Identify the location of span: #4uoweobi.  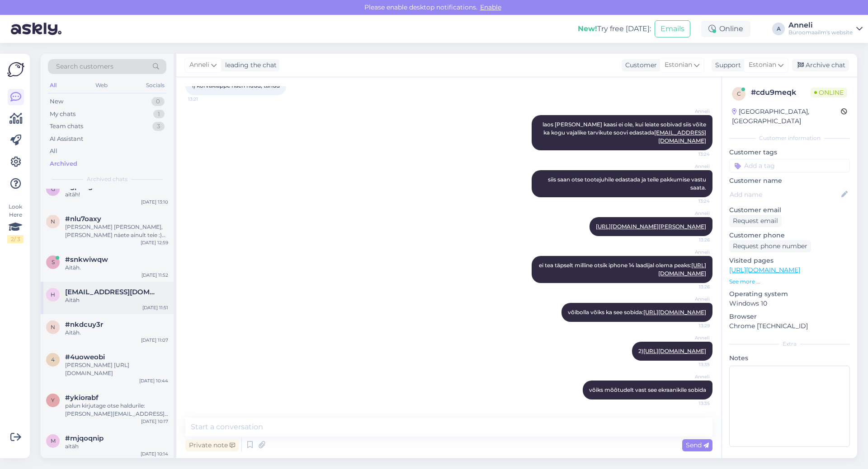
(85, 358).